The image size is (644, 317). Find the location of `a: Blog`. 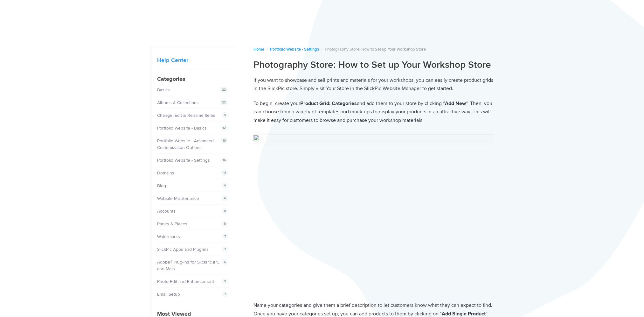

a: Blog is located at coordinates (162, 185).